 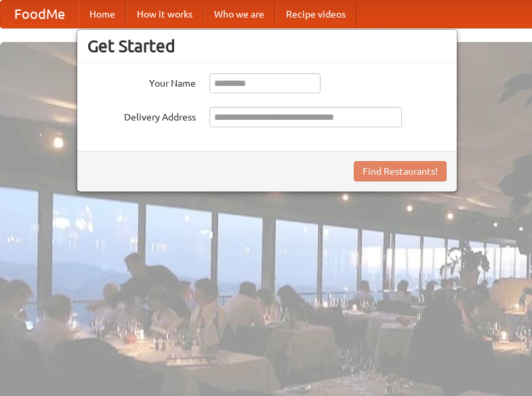 I want to click on button: Find Restaurants!, so click(x=400, y=172).